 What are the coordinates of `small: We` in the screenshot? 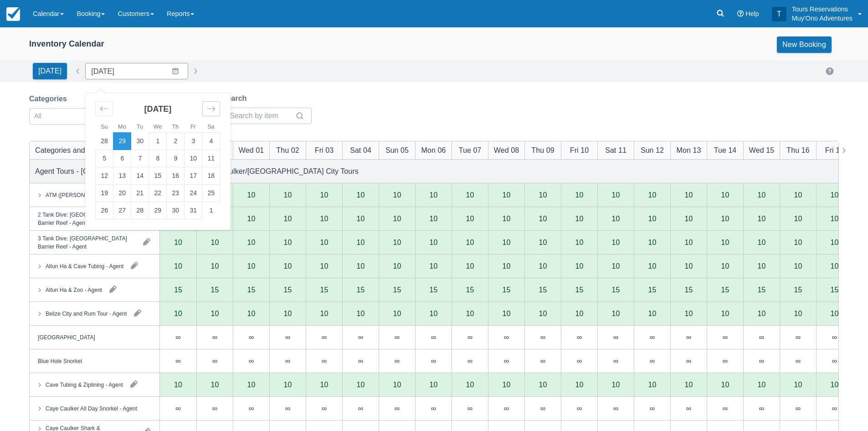 It's located at (158, 127).